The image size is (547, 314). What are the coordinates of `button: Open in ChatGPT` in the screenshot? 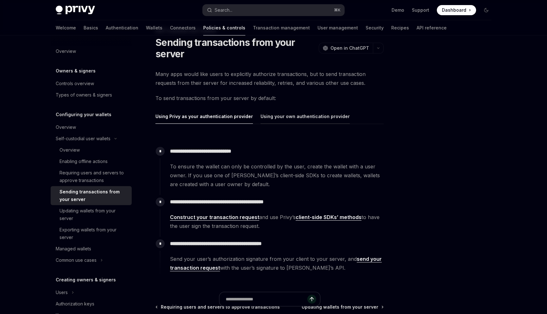 It's located at (346, 48).